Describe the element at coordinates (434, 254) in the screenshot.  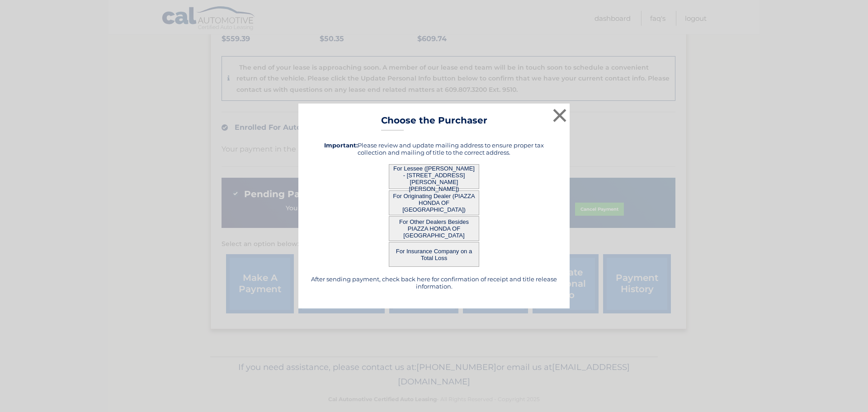
I see `button: For Insurance Company on a Total Loss` at that location.